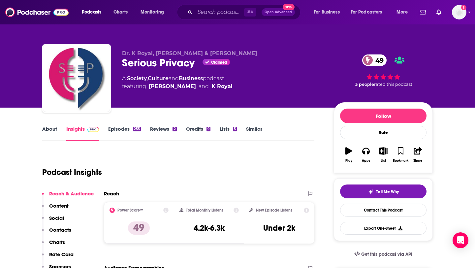  What do you see at coordinates (374, 60) in the screenshot?
I see `a: 49` at bounding box center [374, 60].